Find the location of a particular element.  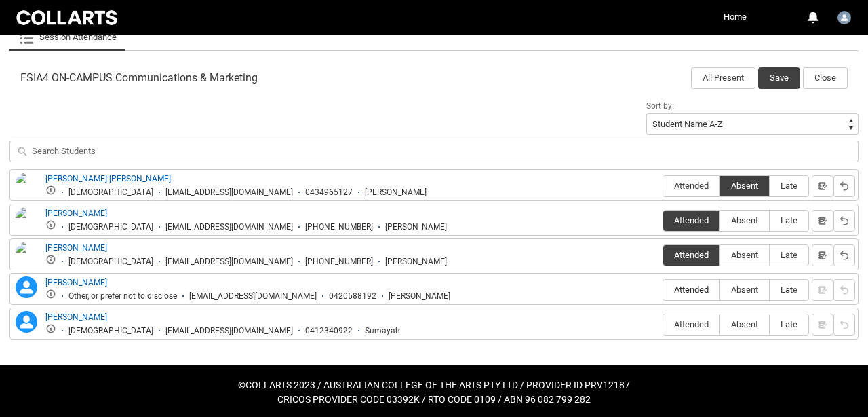

lightning-icon: Luka Bukumira is located at coordinates (27, 287).